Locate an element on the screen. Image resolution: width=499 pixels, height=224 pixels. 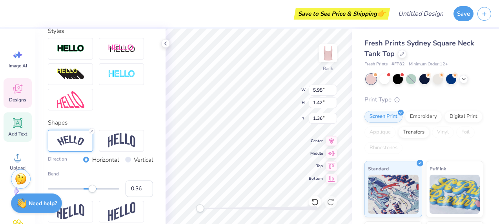
label: Styles is located at coordinates (56, 31).